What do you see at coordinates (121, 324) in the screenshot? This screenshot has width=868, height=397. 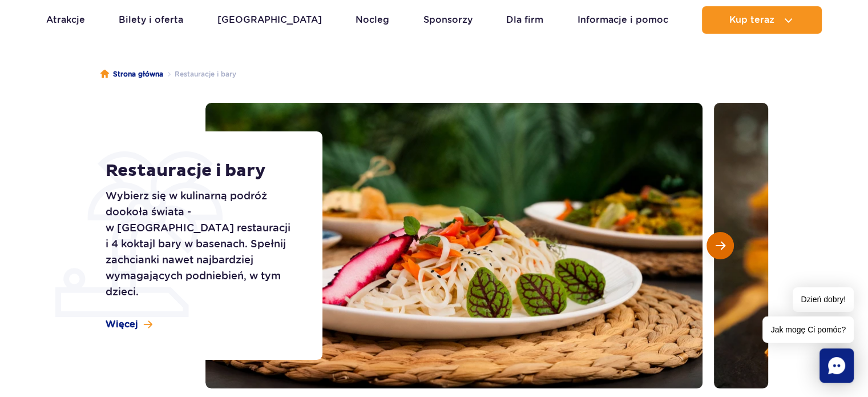 I see `span: Więcej` at bounding box center [121, 324].